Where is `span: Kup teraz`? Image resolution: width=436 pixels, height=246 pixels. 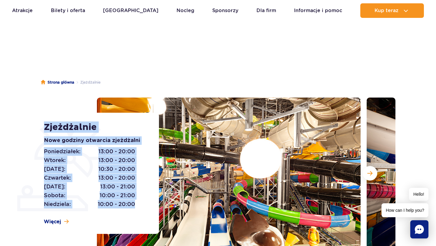 span: Kup teraz is located at coordinates (387, 11).